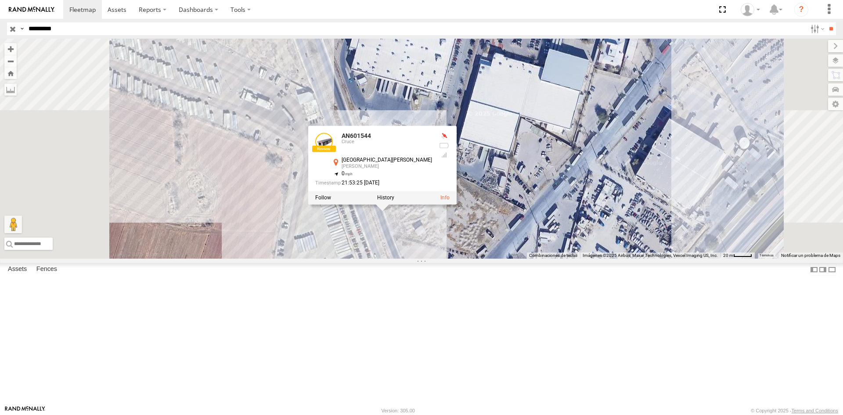 This screenshot has height=415, width=843. I want to click on label: Hide Summary Table, so click(832, 269).